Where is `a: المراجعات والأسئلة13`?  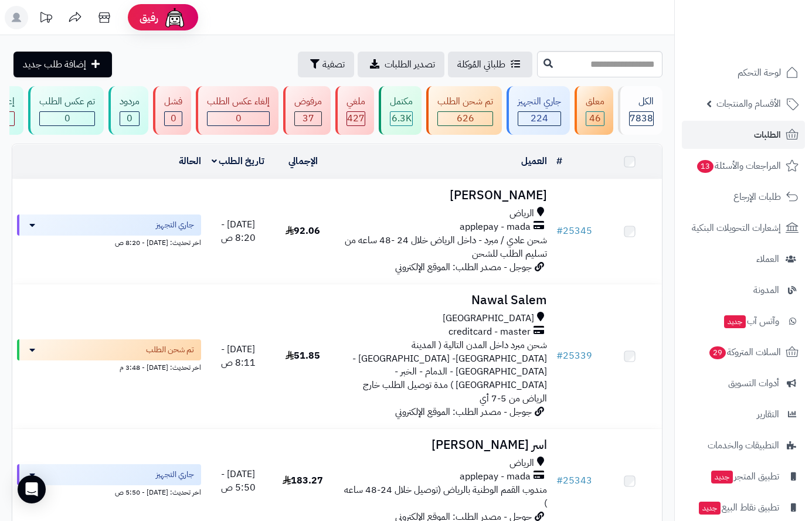 a: المراجعات والأسئلة13 is located at coordinates (744, 166).